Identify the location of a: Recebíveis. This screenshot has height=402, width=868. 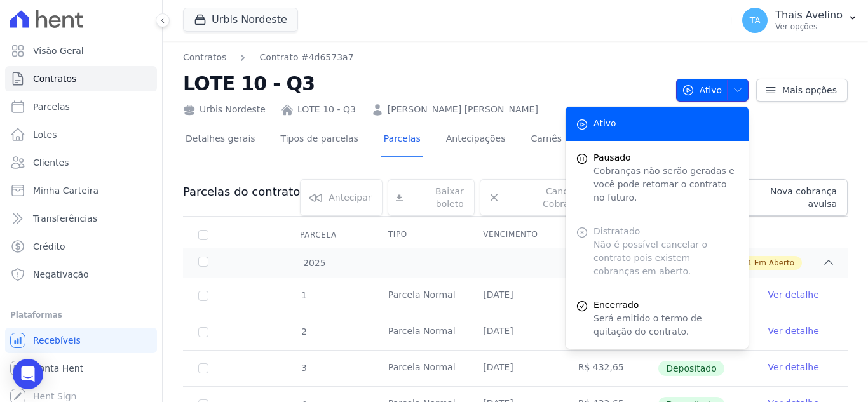
(81, 341).